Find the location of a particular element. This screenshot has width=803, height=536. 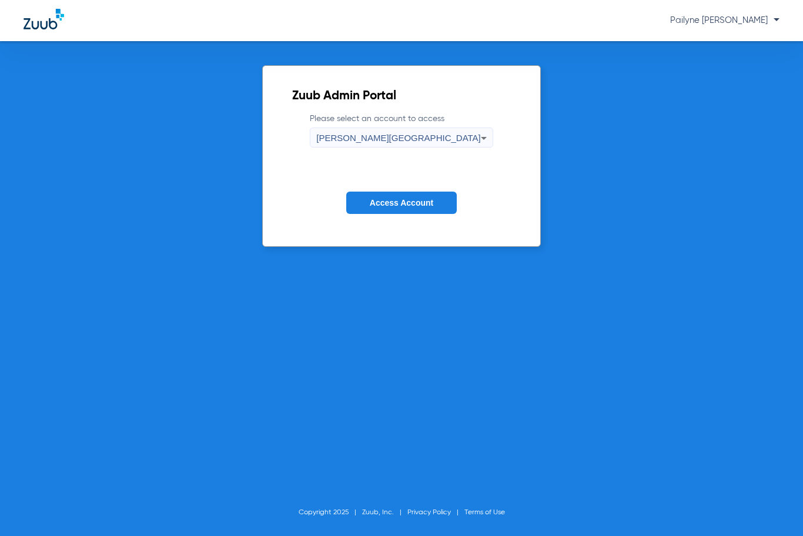

h2: Zuub Admin Portal is located at coordinates (401, 96).